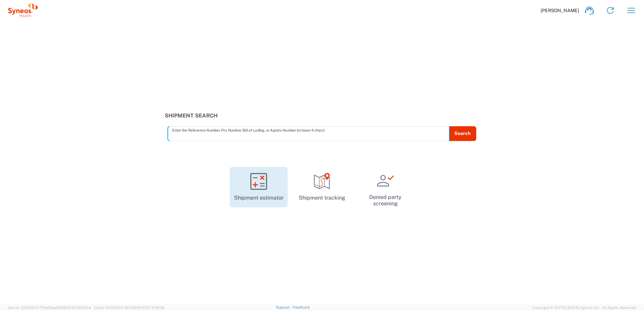  Describe the element at coordinates (259, 187) in the screenshot. I see `a: Shipment estimator` at that location.